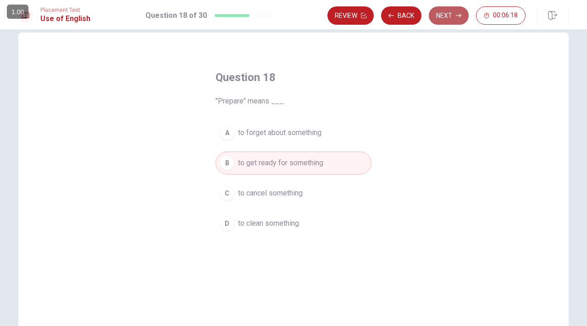  What do you see at coordinates (293, 193) in the screenshot?
I see `button: Cto cancel something` at bounding box center [293, 193].